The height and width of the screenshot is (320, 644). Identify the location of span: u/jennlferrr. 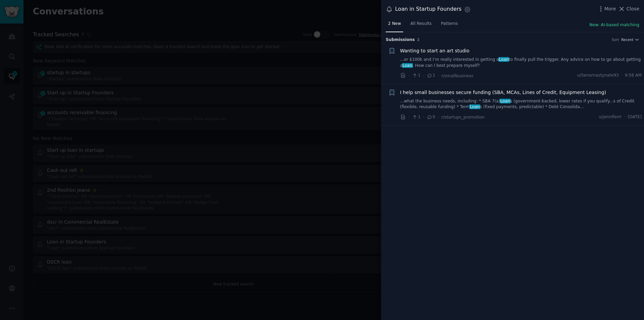
(610, 117).